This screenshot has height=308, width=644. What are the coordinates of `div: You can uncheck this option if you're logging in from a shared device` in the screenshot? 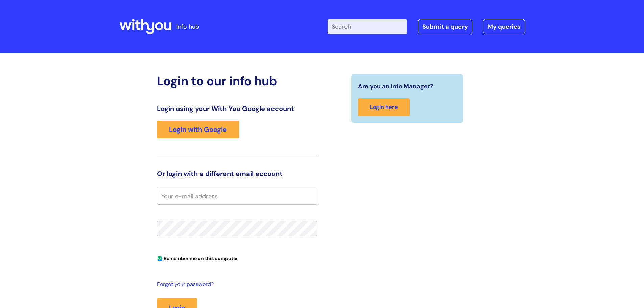 It's located at (237, 258).